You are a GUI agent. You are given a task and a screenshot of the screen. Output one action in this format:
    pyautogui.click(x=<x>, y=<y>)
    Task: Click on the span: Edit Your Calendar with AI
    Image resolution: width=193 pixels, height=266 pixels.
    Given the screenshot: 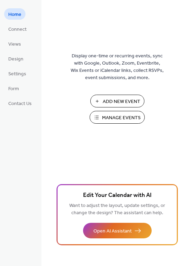 What is the action you would take?
    pyautogui.click(x=117, y=195)
    